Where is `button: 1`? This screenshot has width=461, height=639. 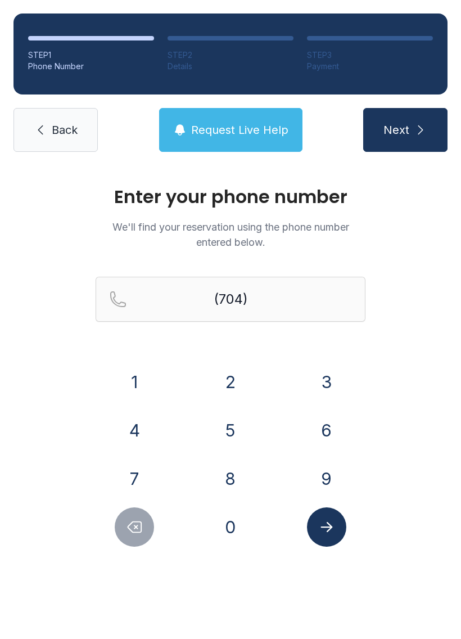 button: 1 is located at coordinates (134, 382).